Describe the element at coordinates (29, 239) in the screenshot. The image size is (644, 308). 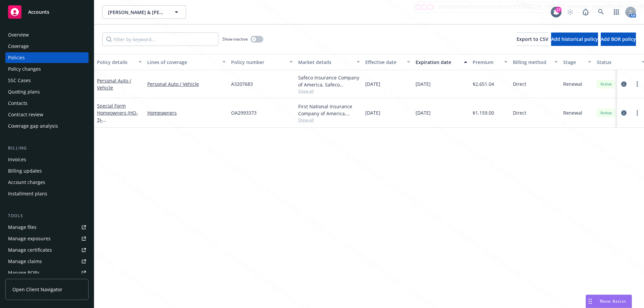
I see `div: Manage exposures` at that location.